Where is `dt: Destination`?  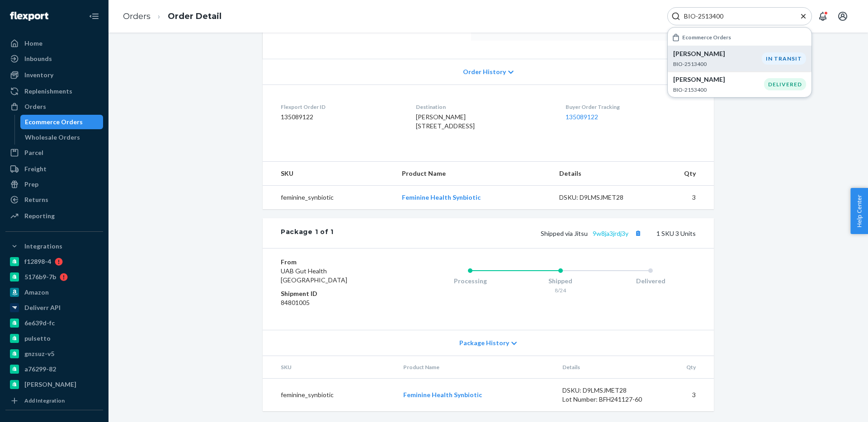
dt: Destination is located at coordinates (483, 107).